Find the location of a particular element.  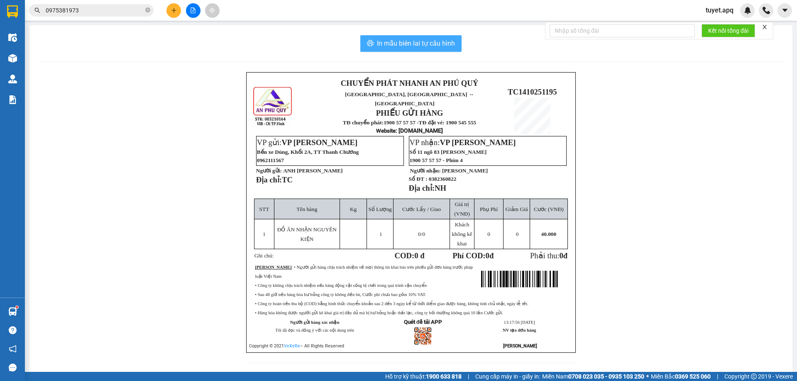

span: Khách không kê khai is located at coordinates (462, 234).